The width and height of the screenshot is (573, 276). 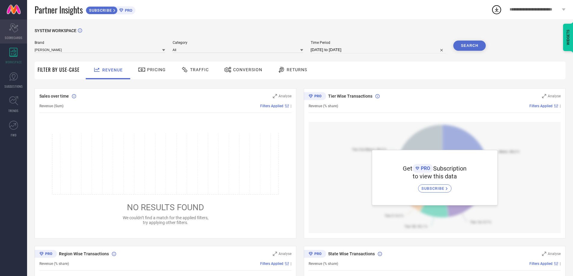 I want to click on span: Sales over time, so click(x=54, y=96).